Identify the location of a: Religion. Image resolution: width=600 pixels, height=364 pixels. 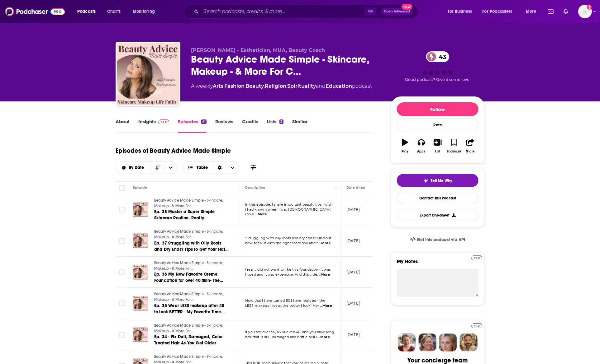
(276, 86).